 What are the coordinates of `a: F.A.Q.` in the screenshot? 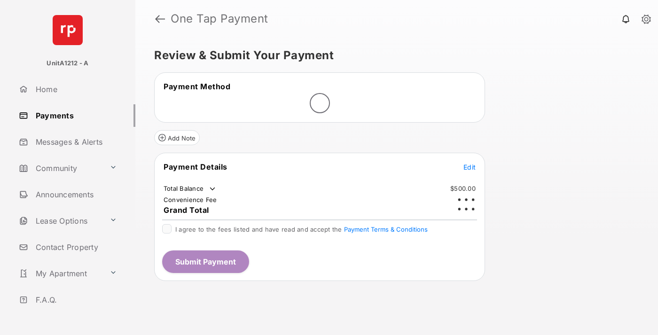 It's located at (75, 300).